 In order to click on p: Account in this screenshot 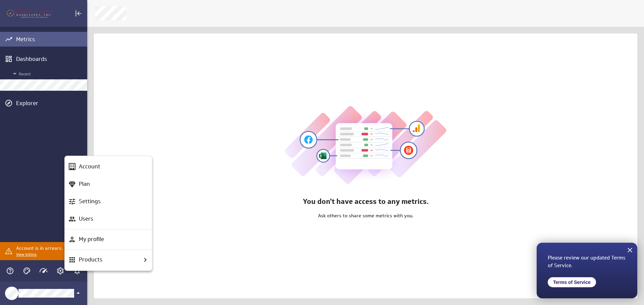, I will do `click(90, 166)`.